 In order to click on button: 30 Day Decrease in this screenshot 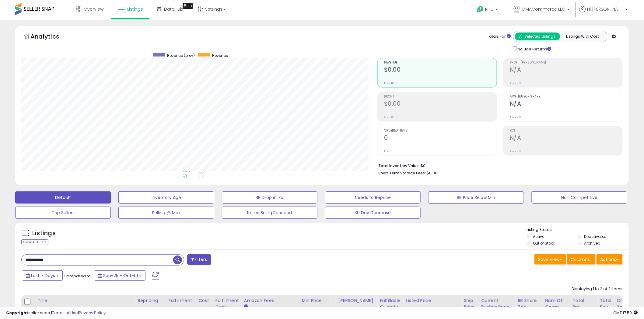, I will do `click(373, 213)`.